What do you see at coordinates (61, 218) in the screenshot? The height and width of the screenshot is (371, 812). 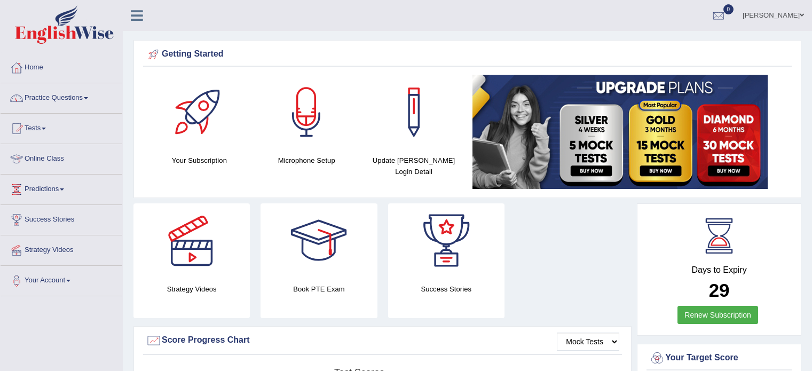 I see `a: Success Stories` at bounding box center [61, 218].